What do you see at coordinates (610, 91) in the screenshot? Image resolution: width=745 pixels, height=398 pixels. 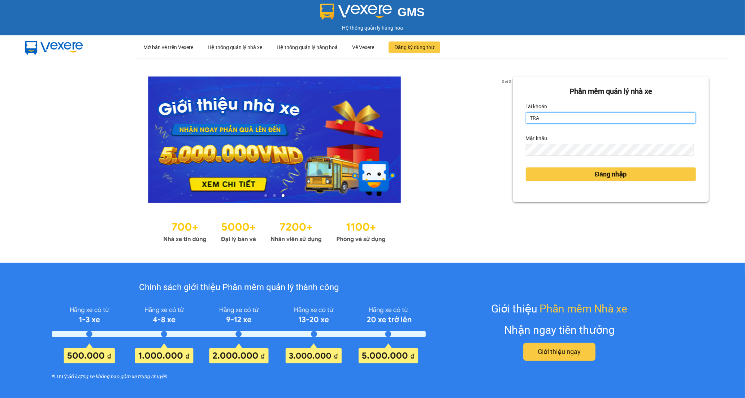 I see `div: Phần mềm quản lý nhà xe` at bounding box center [610, 91].